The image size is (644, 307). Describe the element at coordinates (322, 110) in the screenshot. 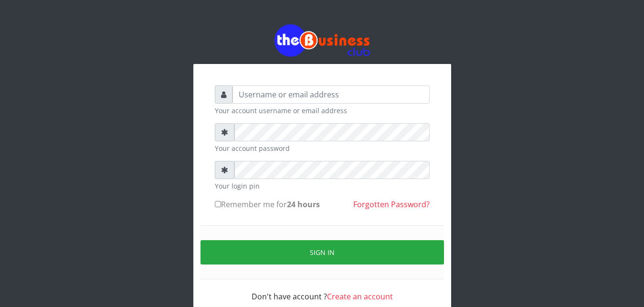

I see `small: Your account username or email address` at that location.